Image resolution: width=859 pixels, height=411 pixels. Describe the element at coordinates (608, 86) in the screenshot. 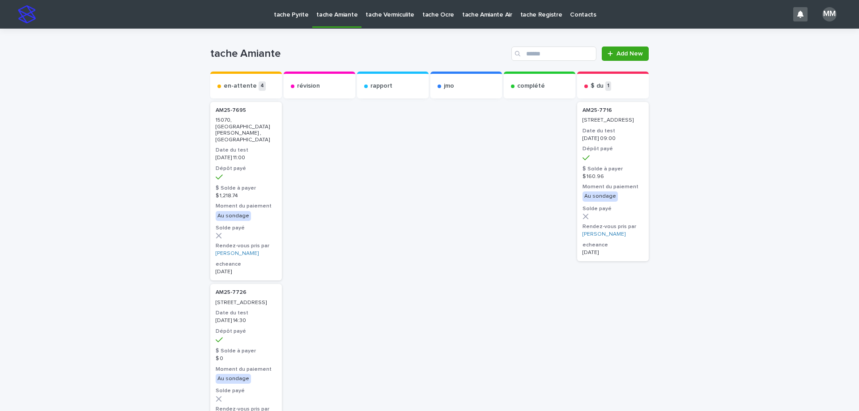

I see `p: 1` at that location.